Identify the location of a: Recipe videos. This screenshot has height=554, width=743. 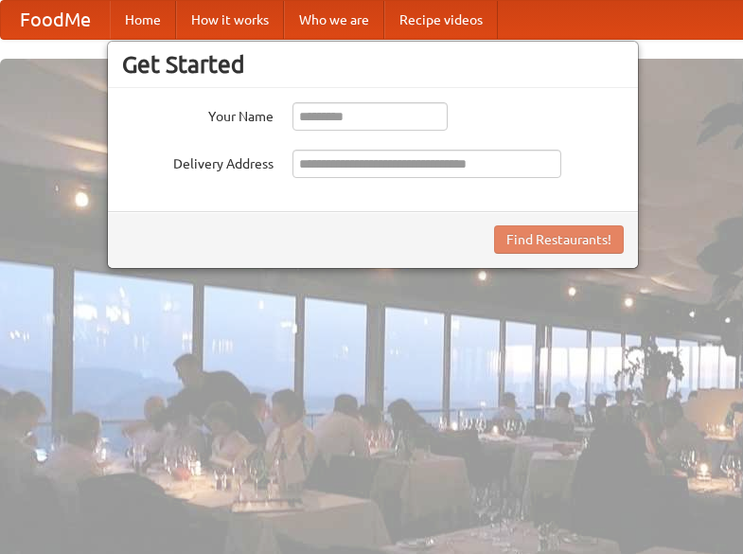
(441, 20).